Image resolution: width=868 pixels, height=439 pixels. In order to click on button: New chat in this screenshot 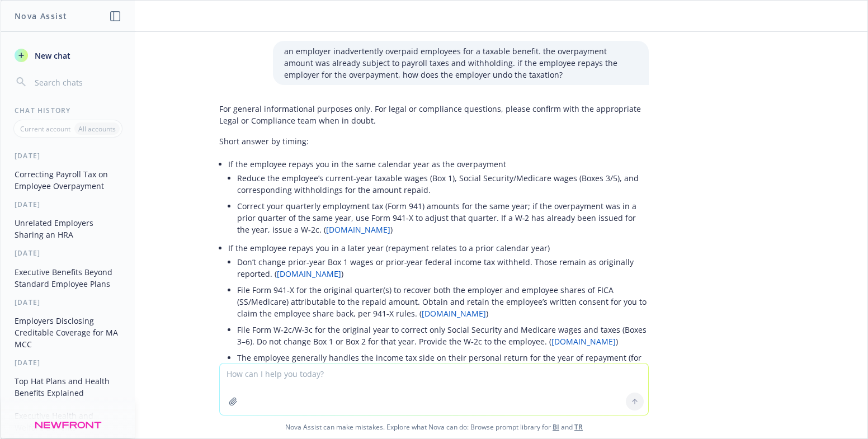, I will do `click(68, 56)`.